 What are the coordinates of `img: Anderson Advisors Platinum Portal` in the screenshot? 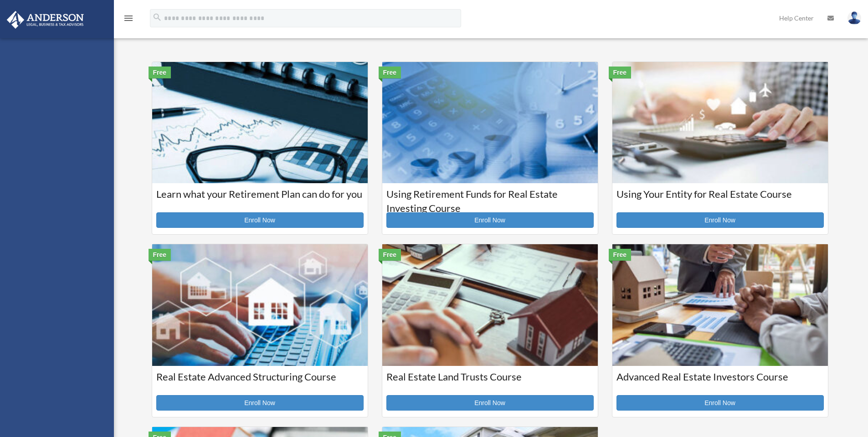 It's located at (45, 19).